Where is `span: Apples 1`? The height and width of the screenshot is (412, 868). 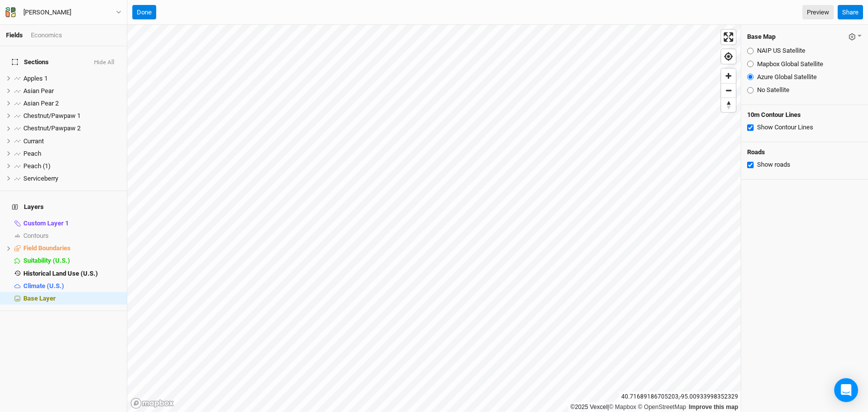
span: Apples 1 is located at coordinates (35, 78).